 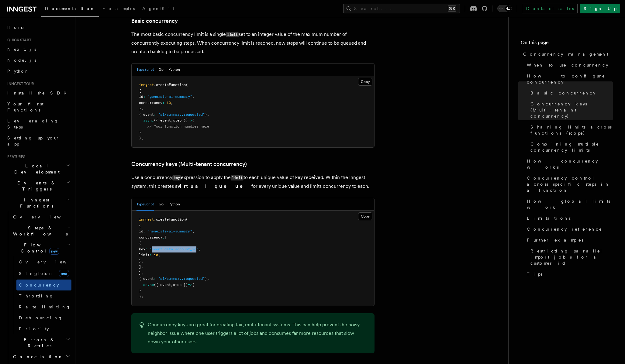 What do you see at coordinates (180, 121) in the screenshot?
I see `span: step })` at bounding box center [180, 121].